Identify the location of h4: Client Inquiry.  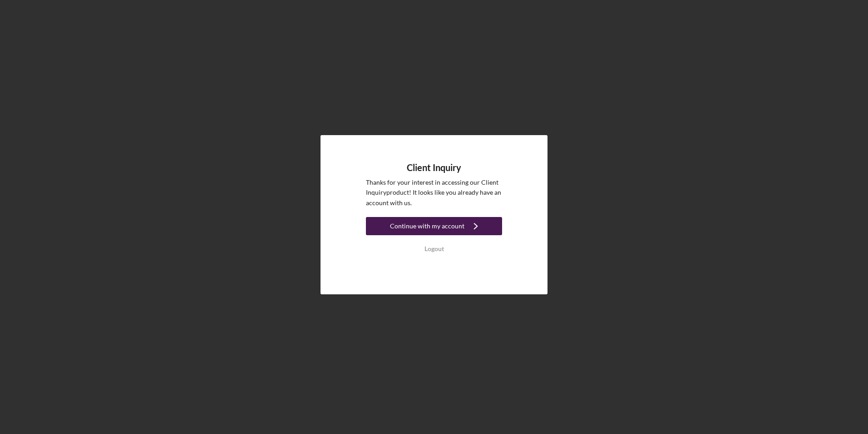
(434, 167).